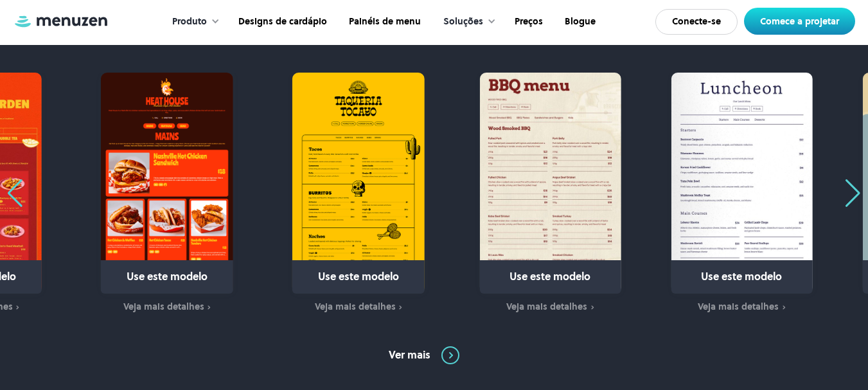 This screenshot has width=868, height=390. I want to click on font: Preços, so click(529, 21).